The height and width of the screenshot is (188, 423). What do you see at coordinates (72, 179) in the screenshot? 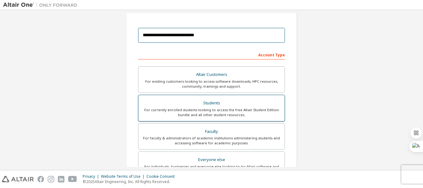
I see `img: youtube.svg` at bounding box center [72, 179].